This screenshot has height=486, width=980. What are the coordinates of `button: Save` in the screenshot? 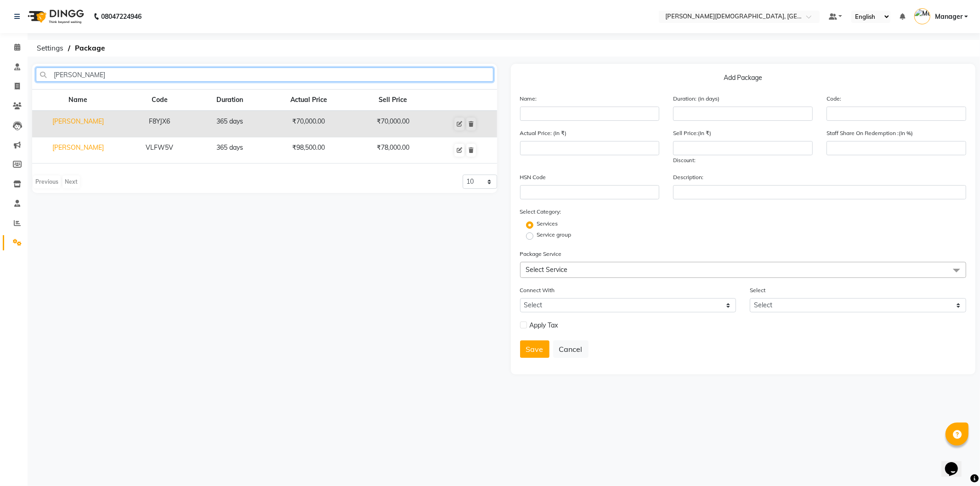 It's located at (535, 349).